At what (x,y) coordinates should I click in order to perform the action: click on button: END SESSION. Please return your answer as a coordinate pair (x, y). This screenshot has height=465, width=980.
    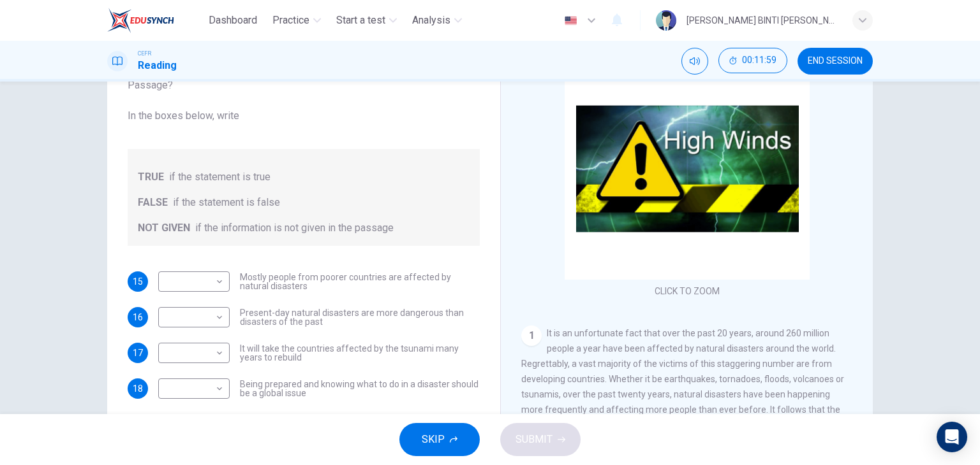
    Looking at the image, I should click on (835, 61).